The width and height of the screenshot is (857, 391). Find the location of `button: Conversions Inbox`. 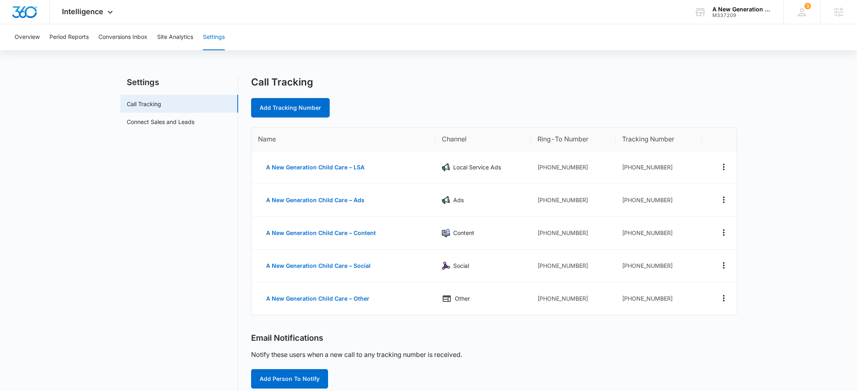

button: Conversions Inbox is located at coordinates (123, 37).